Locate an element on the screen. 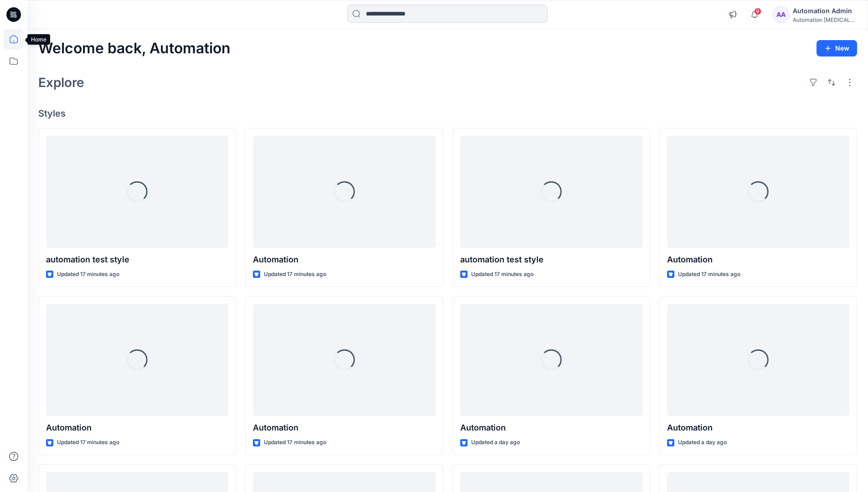  div: Automation Admin is located at coordinates (825, 11).